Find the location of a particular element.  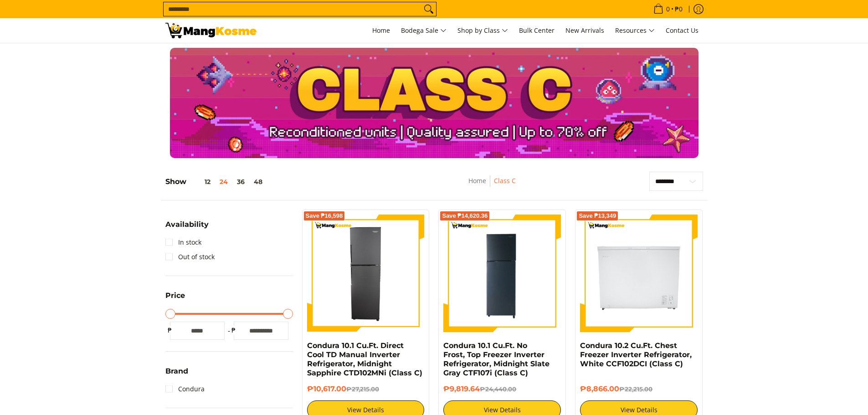

a: Bulk Center is located at coordinates (537, 31).